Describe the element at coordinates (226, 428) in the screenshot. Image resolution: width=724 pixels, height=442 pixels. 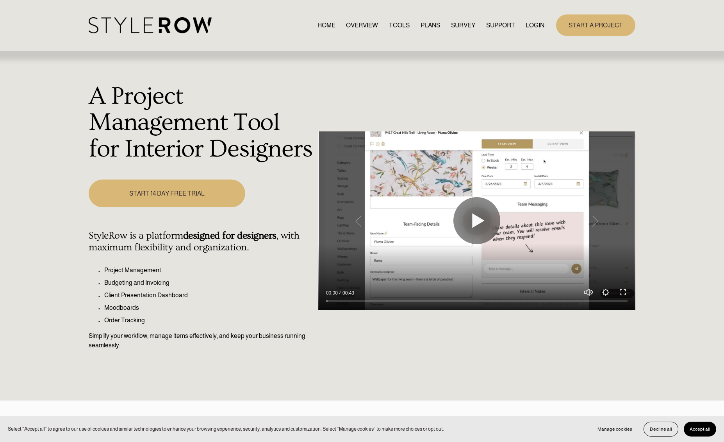
I see `p: Select “Accept all” to agree to our use of cookies and similar technologies to enhance your brows...` at that location.